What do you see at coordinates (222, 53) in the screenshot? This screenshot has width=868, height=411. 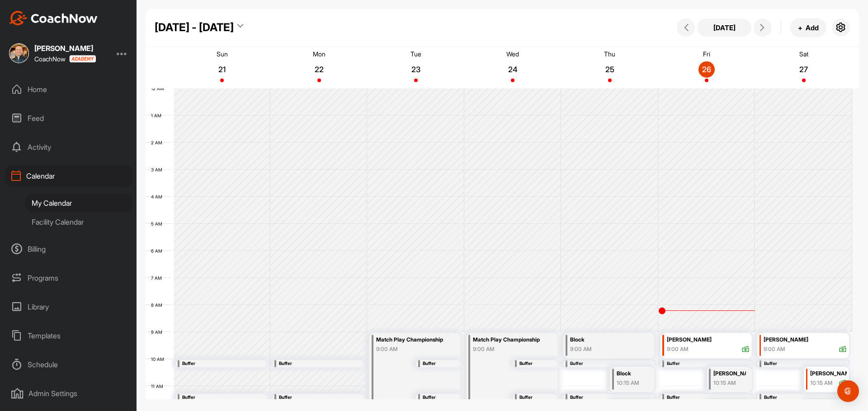 I see `p: Sun` at bounding box center [222, 53].